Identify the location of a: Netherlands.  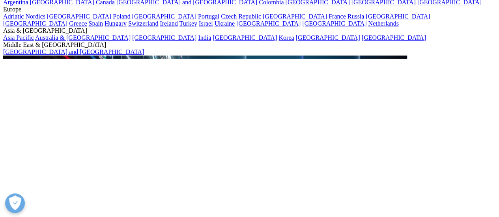
(383, 23).